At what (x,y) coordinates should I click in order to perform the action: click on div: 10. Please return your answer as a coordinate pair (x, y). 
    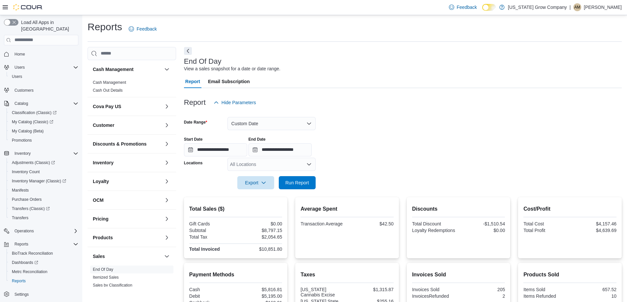
    Looking at the image, I should click on (593, 296).